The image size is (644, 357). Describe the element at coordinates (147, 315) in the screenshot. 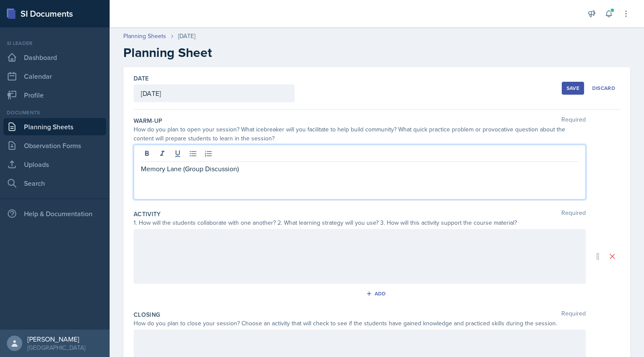

I see `label: Closing` at that location.